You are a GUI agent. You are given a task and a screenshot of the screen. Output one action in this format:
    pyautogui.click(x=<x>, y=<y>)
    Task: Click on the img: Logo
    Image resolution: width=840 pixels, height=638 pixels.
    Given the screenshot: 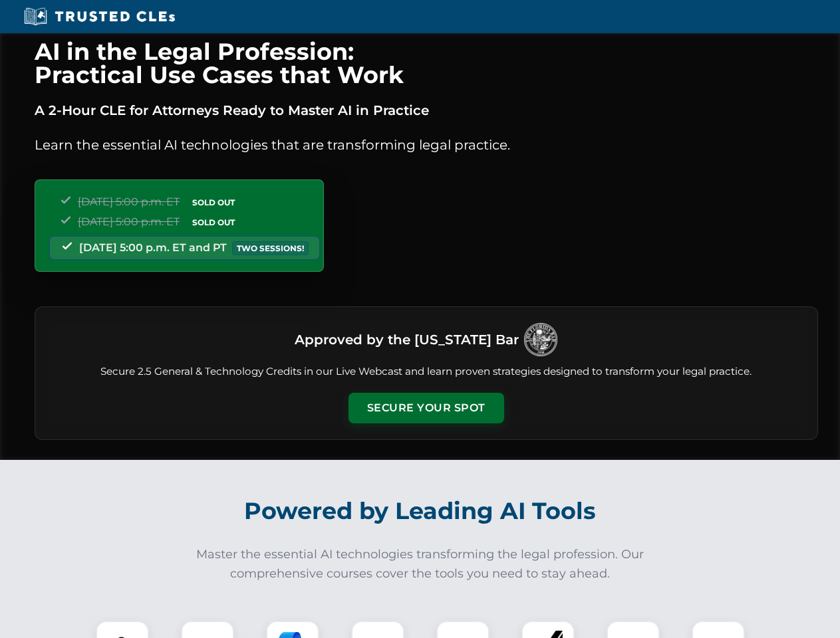 What is the action you would take?
    pyautogui.click(x=541, y=340)
    